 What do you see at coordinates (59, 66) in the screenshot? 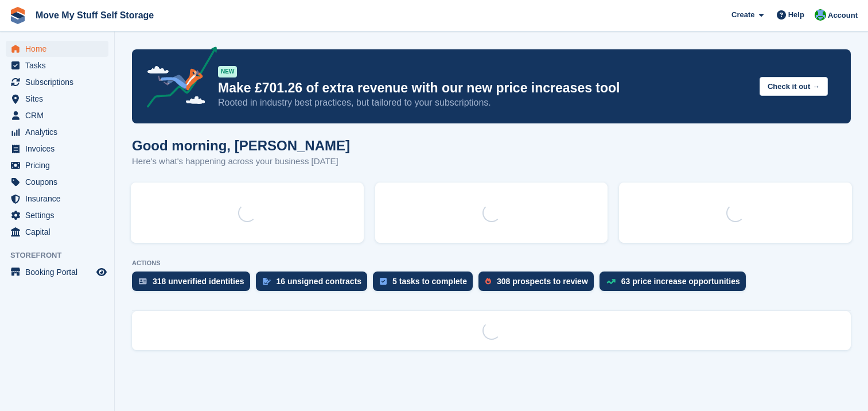
I see `span: Tasks` at bounding box center [59, 66].